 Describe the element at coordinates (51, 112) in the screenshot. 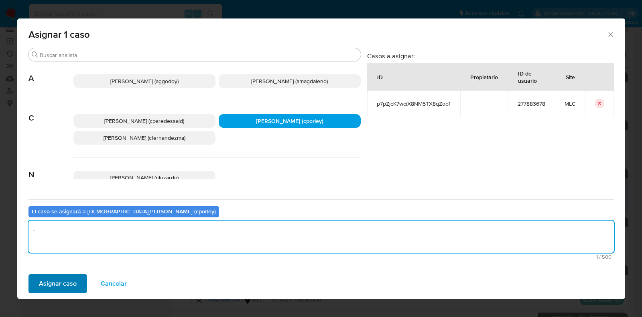

I see `span: C` at that location.